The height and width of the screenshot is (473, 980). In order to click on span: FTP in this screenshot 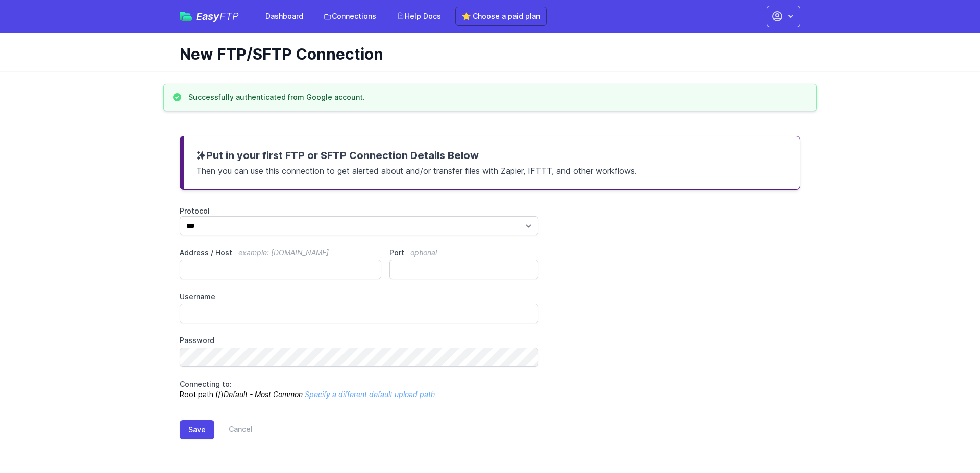, I will do `click(229, 16)`.